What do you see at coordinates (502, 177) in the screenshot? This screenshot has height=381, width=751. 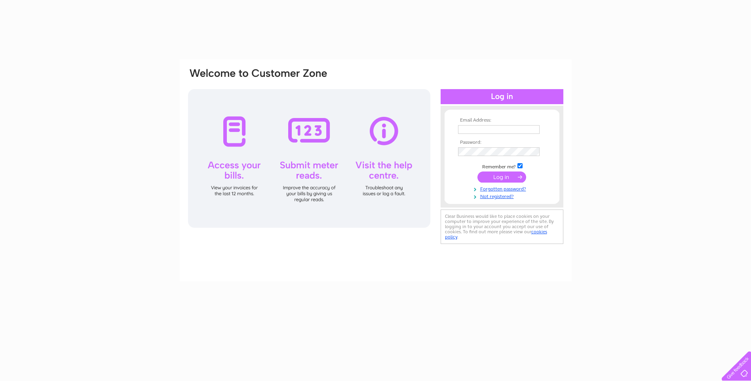 I see `input: Submit` at bounding box center [502, 177].